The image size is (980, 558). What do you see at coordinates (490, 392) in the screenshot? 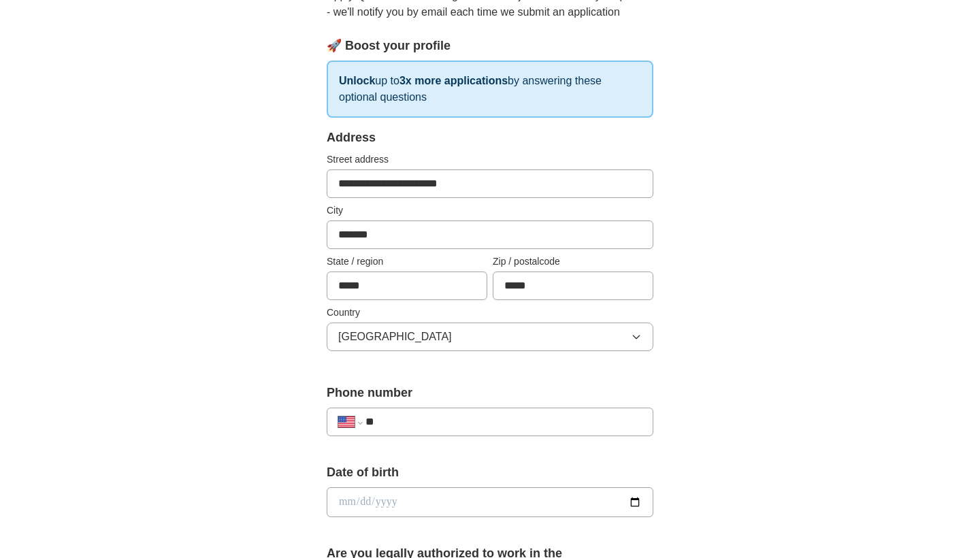
I see `label: Phone number` at bounding box center [490, 392].